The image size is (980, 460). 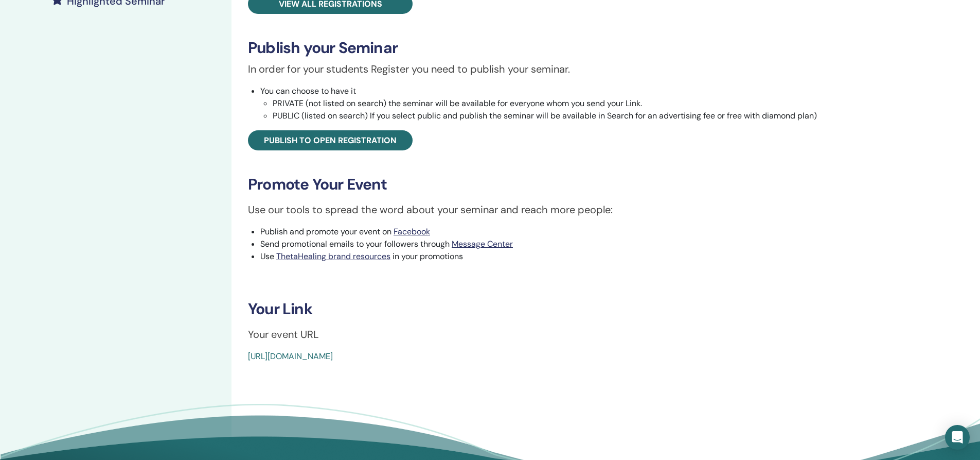 I want to click on li: PRIVATE (not listed on search) the seminar will be available for everyone whom you send your Link., so click(x=571, y=104).